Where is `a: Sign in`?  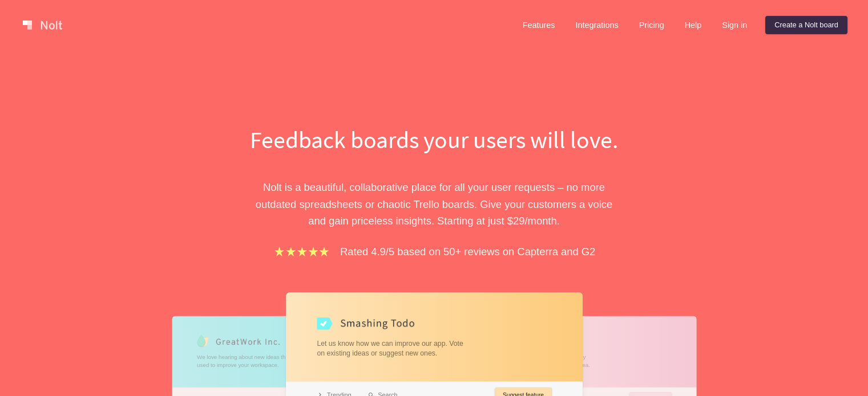
a: Sign in is located at coordinates (734, 25).